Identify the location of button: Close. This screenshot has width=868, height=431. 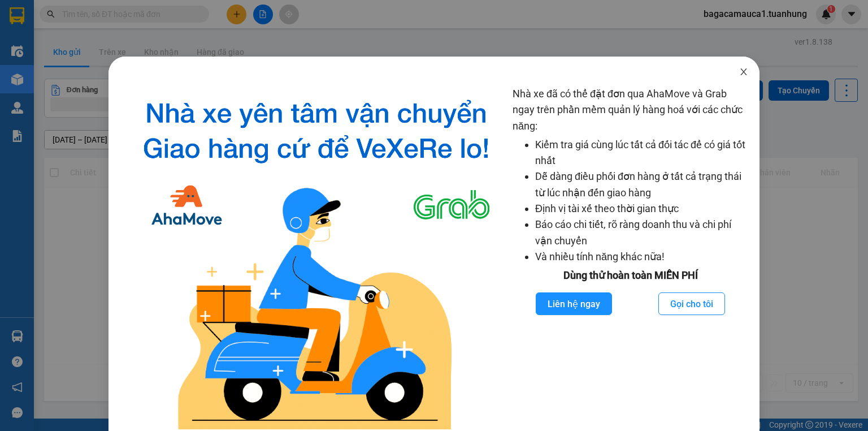
(744, 73).